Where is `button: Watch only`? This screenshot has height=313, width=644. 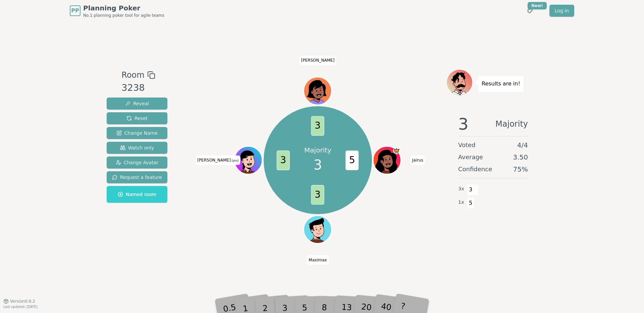 button: Watch only is located at coordinates (137, 148).